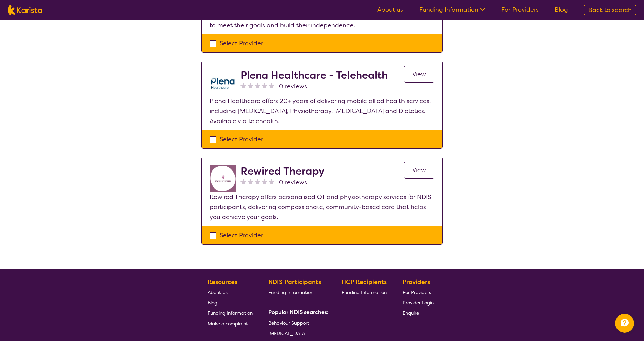  Describe the element at coordinates (610, 10) in the screenshot. I see `a: Back to search` at that location.